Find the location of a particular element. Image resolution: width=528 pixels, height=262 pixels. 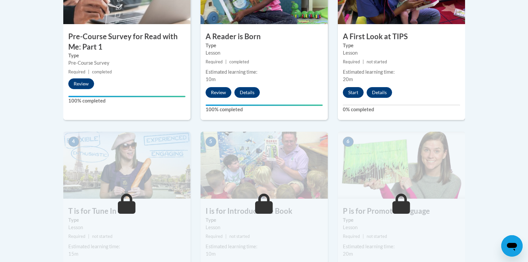

h3: Pre-Course Survey for Read with Me: Part 1 is located at coordinates (127, 42).